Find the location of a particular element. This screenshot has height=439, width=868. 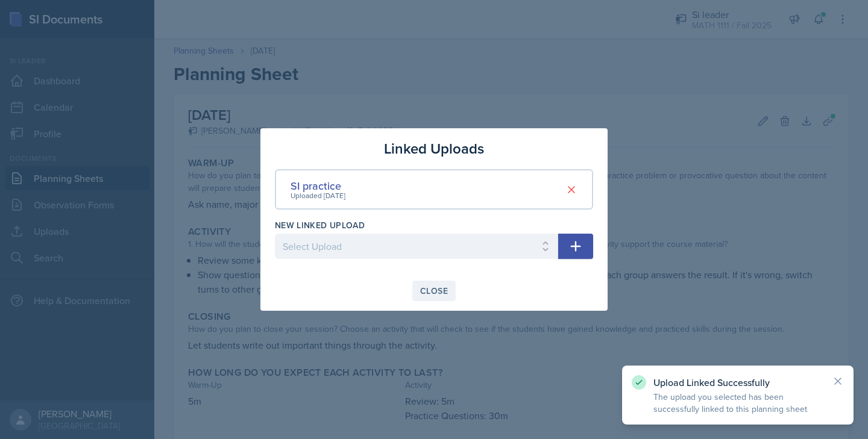

div: SI practice is located at coordinates (318, 186).